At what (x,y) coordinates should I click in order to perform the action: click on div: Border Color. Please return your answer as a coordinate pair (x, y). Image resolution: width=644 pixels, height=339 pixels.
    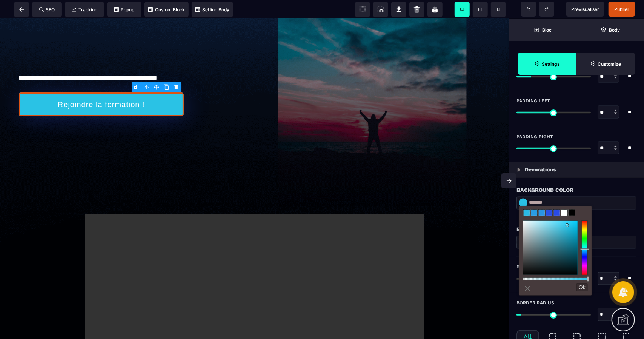
    Looking at the image, I should click on (576, 230).